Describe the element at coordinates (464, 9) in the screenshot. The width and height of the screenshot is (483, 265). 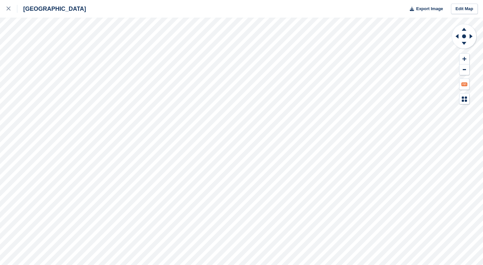
I see `a: Edit Map` at that location.